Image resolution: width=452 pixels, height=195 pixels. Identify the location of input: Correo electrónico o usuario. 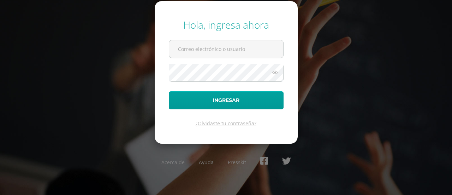
(226, 49).